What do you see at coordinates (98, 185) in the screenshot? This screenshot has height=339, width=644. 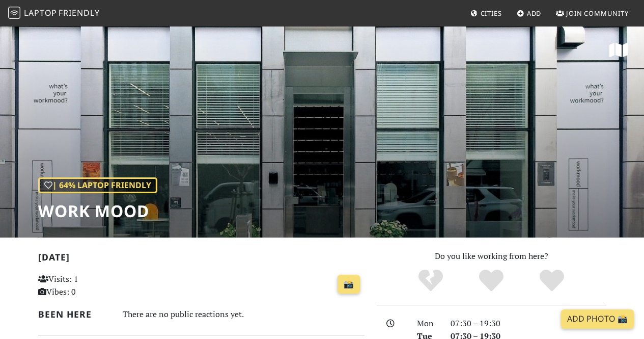 I see `div: | 64% Laptop Friendly` at bounding box center [98, 185].